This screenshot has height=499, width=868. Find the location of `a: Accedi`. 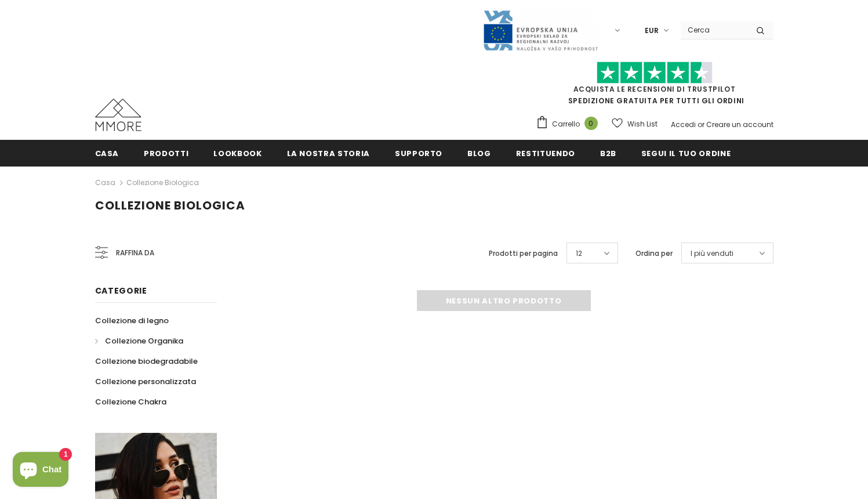

a: Accedi is located at coordinates (683, 125).